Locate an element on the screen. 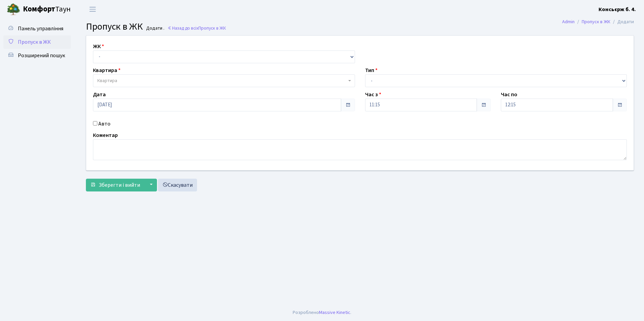 The image size is (644, 321). a: Панель управління is located at coordinates (37, 28).